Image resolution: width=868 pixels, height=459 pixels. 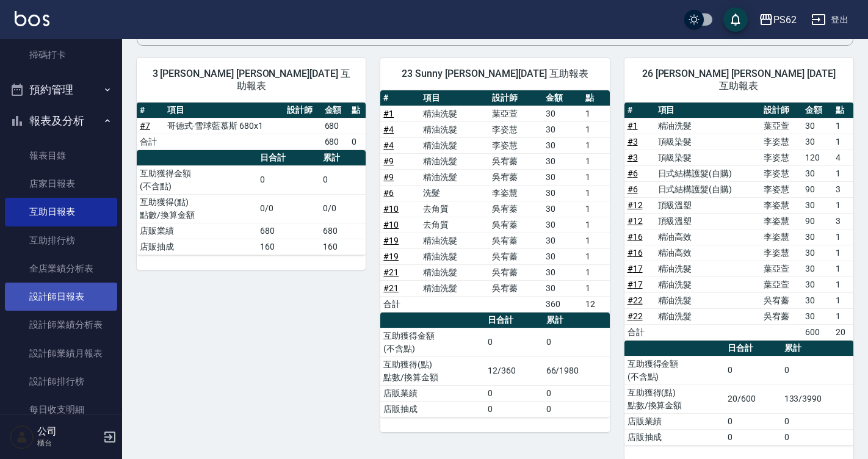 What do you see at coordinates (68, 443) in the screenshot?
I see `p: 櫃台` at bounding box center [68, 443].